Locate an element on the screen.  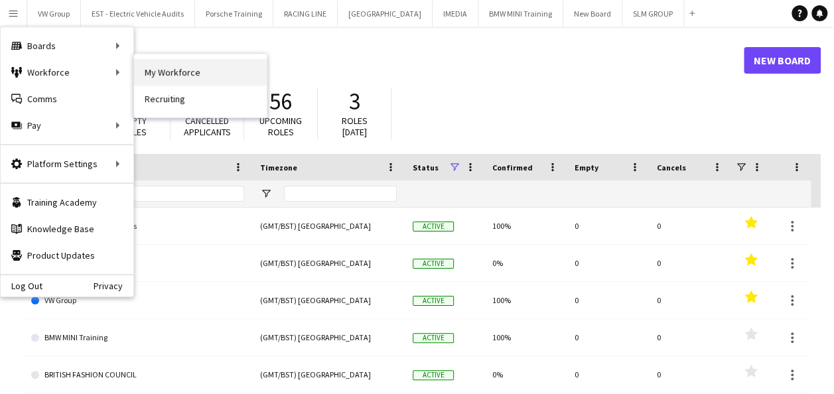
button: VW Group is located at coordinates (54, 13).